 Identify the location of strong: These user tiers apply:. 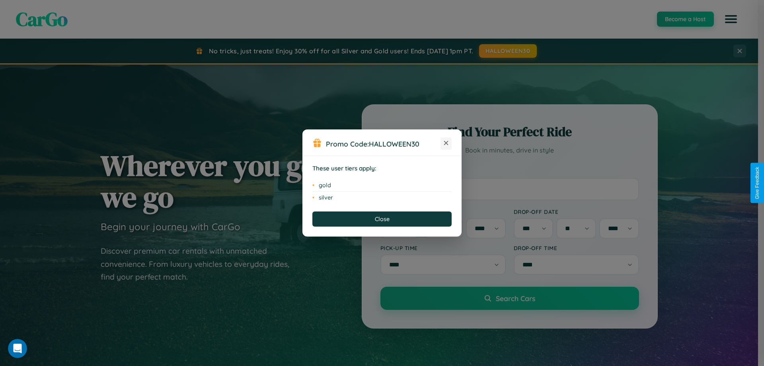
(344, 168).